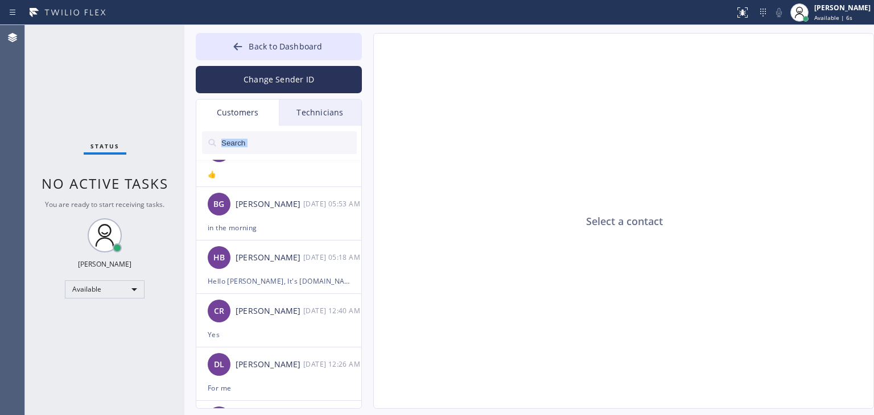 The image size is (874, 415). I want to click on div: 10/01/2025 9:18 AM, so click(333, 257).